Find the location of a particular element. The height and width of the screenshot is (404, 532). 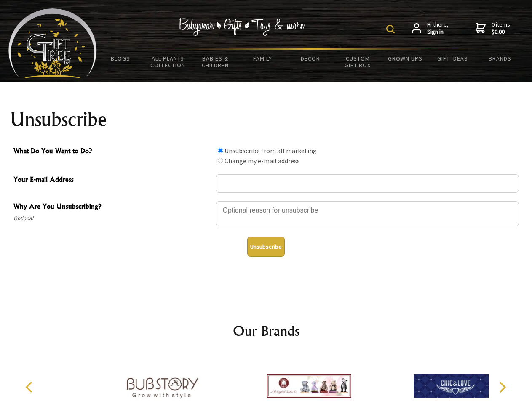

a: Family is located at coordinates (263, 59).